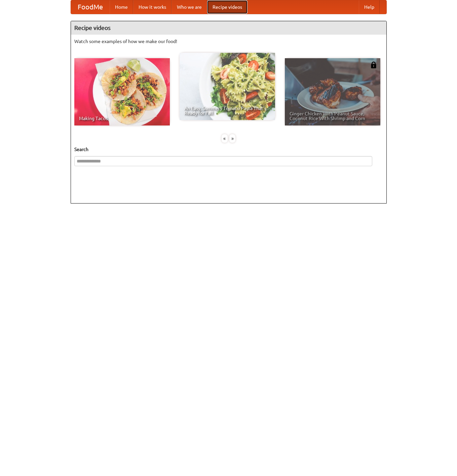 The width and height of the screenshot is (457, 476). What do you see at coordinates (229, 28) in the screenshot?
I see `h4: Recipe videos` at bounding box center [229, 28].